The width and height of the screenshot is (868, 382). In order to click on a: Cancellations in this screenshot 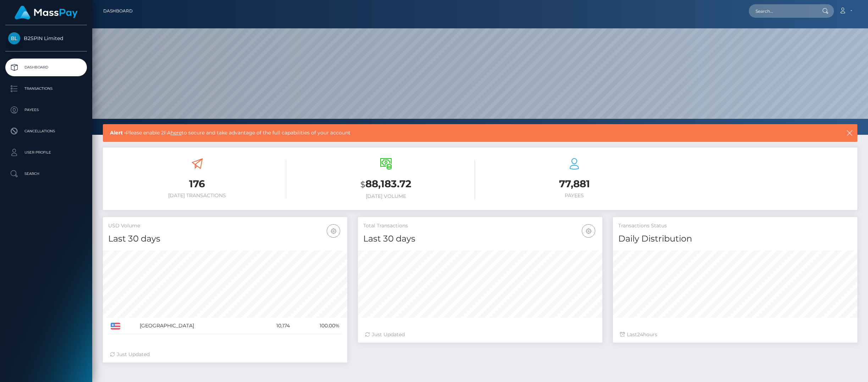, I will do `click(46, 131)`.